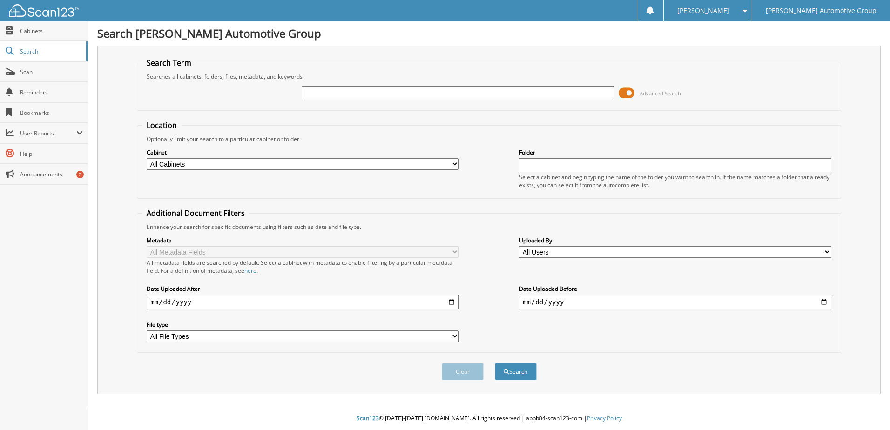 The width and height of the screenshot is (890, 430). What do you see at coordinates (303, 289) in the screenshot?
I see `label: Date Uploaded After` at bounding box center [303, 289].